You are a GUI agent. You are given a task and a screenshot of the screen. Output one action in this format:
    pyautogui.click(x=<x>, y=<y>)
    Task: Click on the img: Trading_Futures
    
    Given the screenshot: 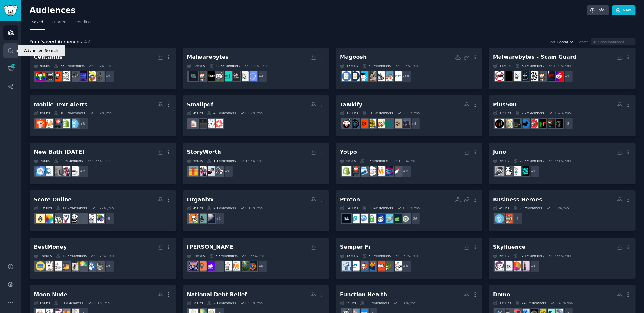 What is the action you would take?
    pyautogui.click(x=533, y=124)
    